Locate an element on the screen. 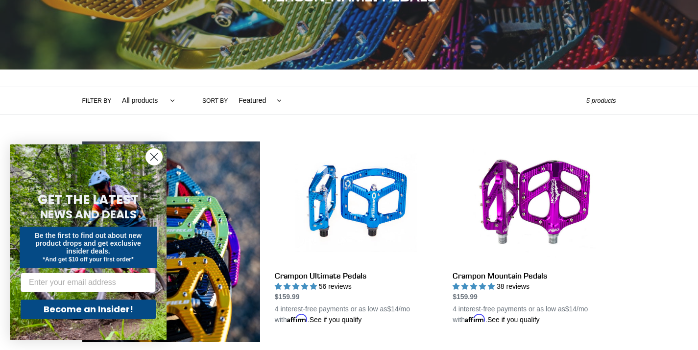 The image size is (698, 350). span: Be the first to find out about new product drops and get exclusive insider deals. is located at coordinates (88, 243).